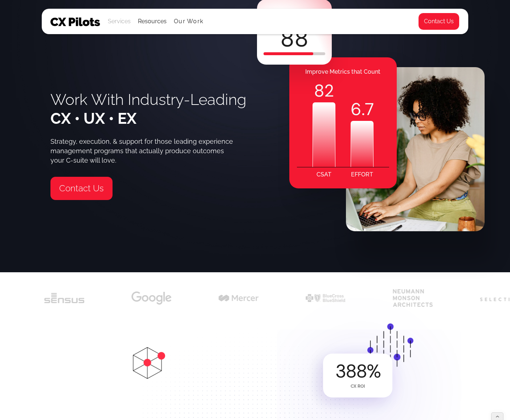 Image resolution: width=510 pixels, height=420 pixels. I want to click on div: CSAT, so click(324, 174).